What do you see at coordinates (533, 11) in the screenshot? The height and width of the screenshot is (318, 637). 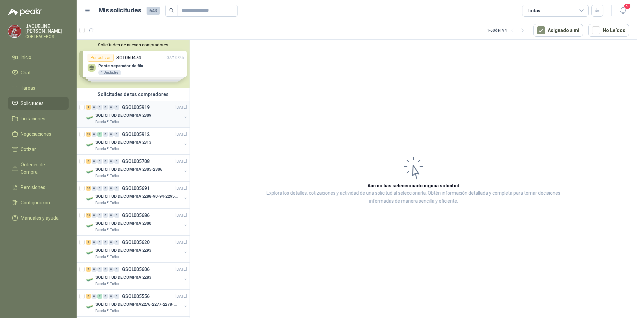 I see `div: Todas` at bounding box center [533, 11].